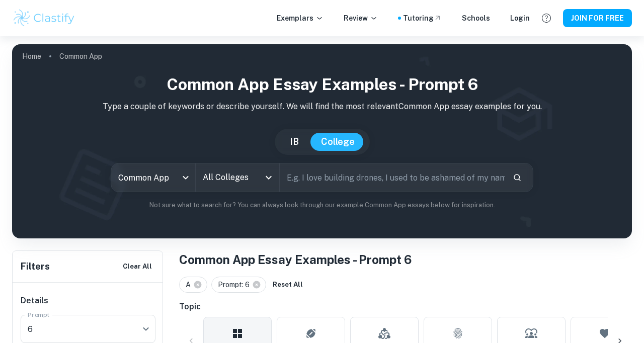  Describe the element at coordinates (517, 177) in the screenshot. I see `button: Search` at that location.